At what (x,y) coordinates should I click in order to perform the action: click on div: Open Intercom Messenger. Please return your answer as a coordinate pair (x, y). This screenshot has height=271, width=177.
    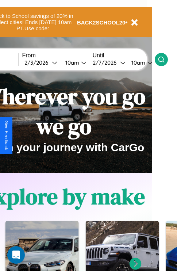
    Looking at the image, I should click on (16, 255).